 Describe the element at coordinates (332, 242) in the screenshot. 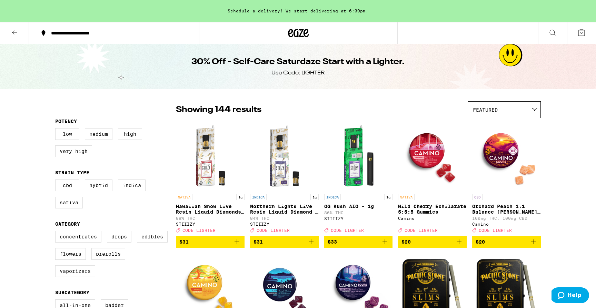

I see `span: $33` at that location.